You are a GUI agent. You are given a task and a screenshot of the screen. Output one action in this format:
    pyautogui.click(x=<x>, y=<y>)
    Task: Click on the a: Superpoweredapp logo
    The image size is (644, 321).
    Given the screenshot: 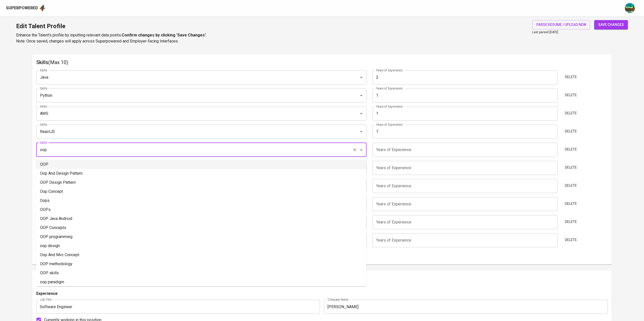 What is the action you would take?
    pyautogui.click(x=26, y=8)
    